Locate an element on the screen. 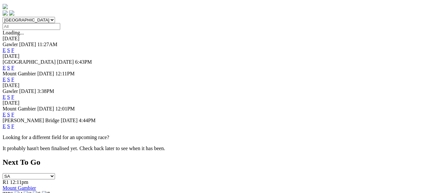 Image resolution: width=437 pixels, height=193 pixels. span: 6:43PM is located at coordinates (84, 62).